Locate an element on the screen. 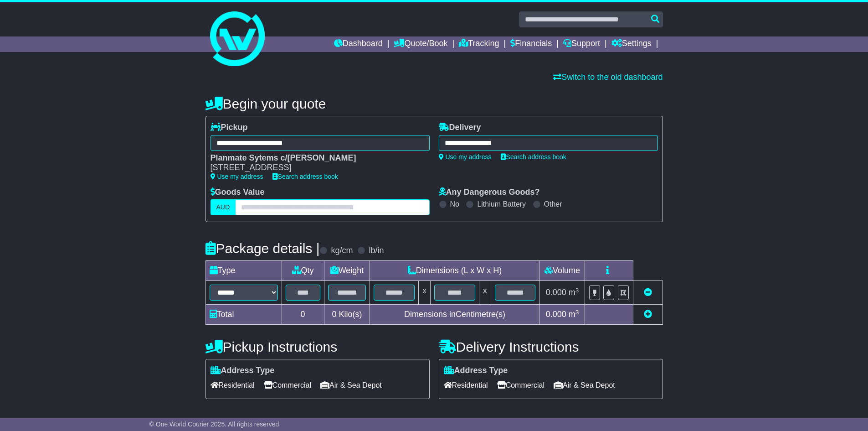  label: Delivery is located at coordinates (460, 127).